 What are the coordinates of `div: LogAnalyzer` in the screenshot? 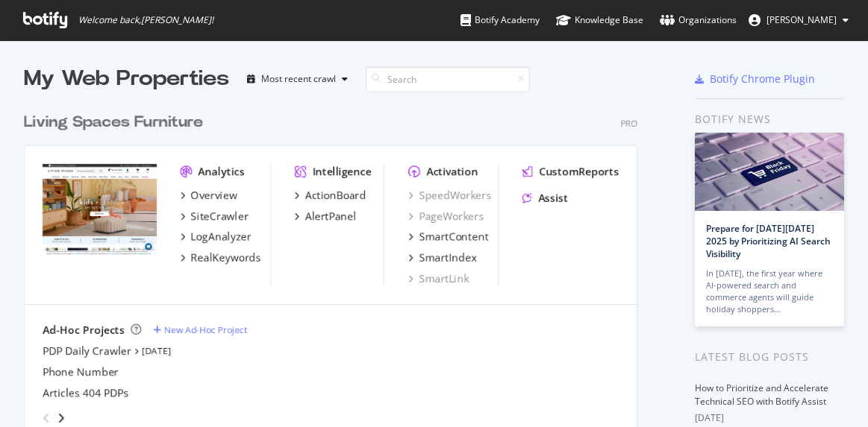 It's located at (221, 237).